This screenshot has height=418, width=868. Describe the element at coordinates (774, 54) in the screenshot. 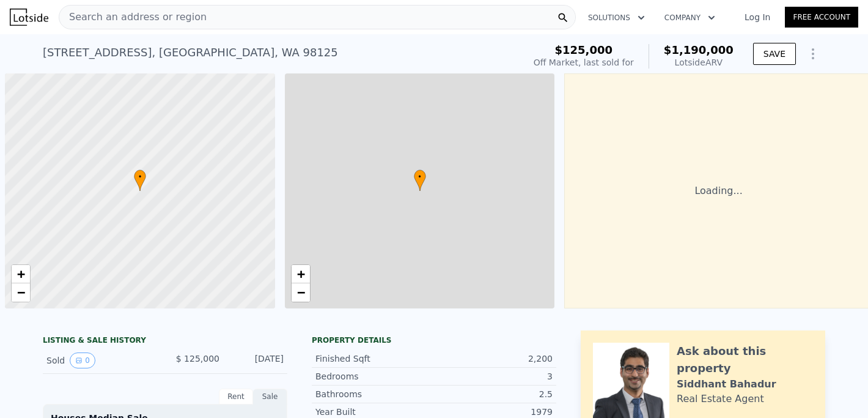

I see `button: SAVE` at that location.